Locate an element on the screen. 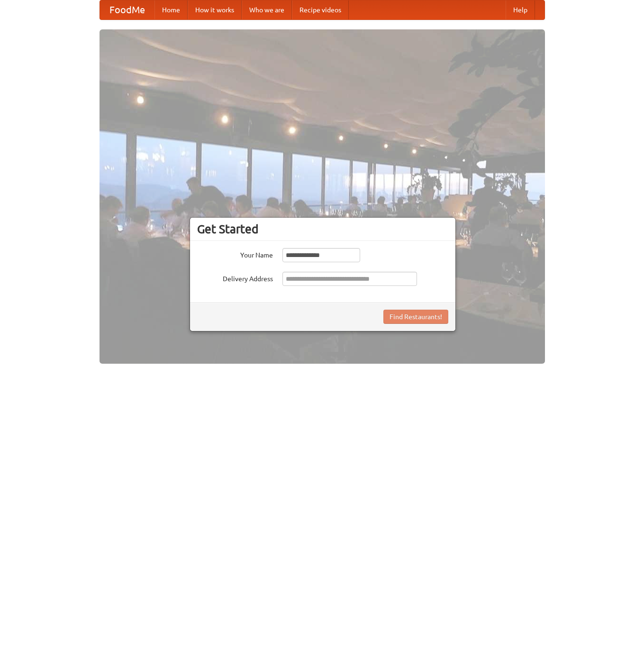  a: How it works is located at coordinates (215, 10).